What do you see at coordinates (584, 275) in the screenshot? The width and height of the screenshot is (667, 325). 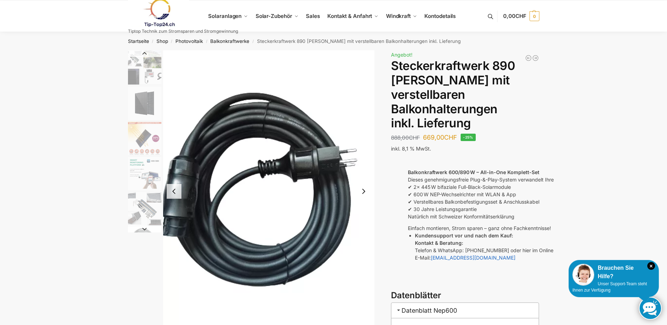 I see `img: Customer service` at bounding box center [584, 275].